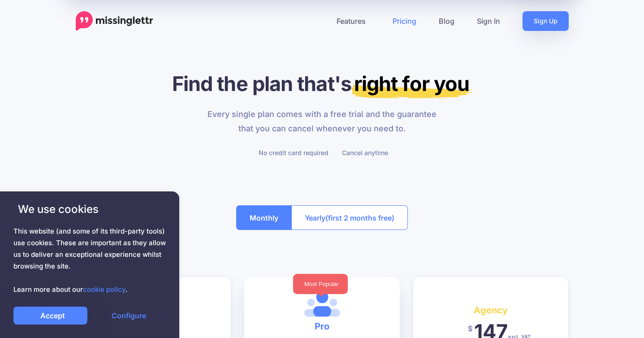 This screenshot has width=644, height=338. I want to click on a: Sign In, so click(488, 21).